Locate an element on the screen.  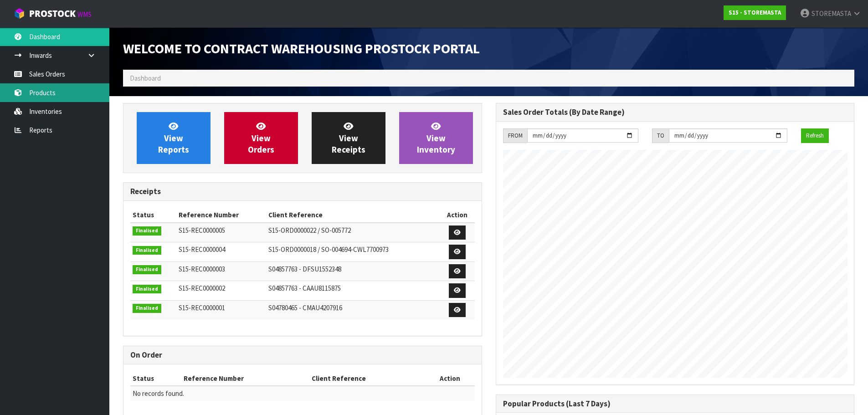
span: S15-ORD0000022 / SO-005772 is located at coordinates (309, 229).